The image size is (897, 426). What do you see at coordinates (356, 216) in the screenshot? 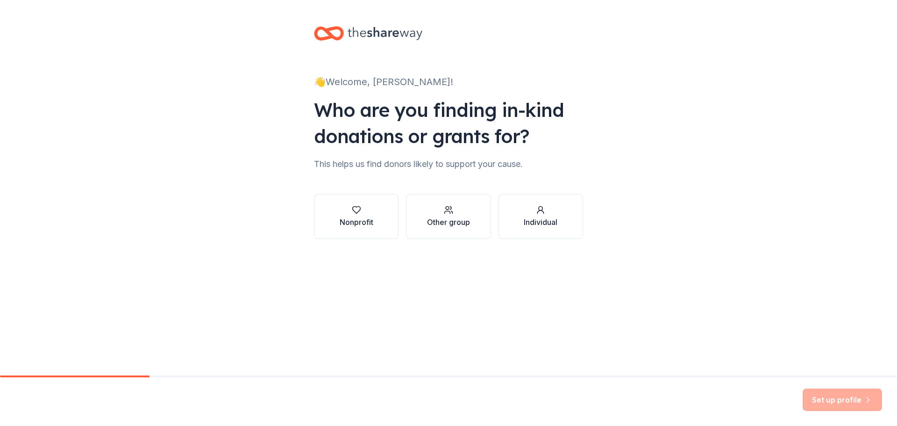
I see `button: Nonprofit` at bounding box center [356, 216].